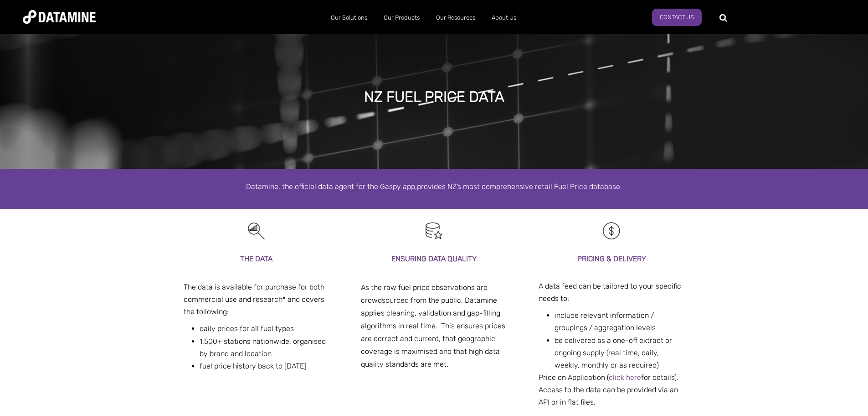 Image resolution: width=868 pixels, height=416 pixels. I want to click on h3: Ensuring data quality, so click(434, 258).